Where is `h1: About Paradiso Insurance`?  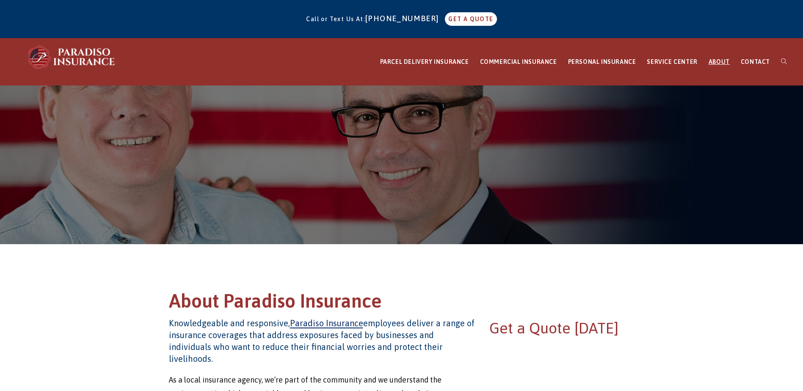
h1: About Paradiso Insurance is located at coordinates (402, 303).